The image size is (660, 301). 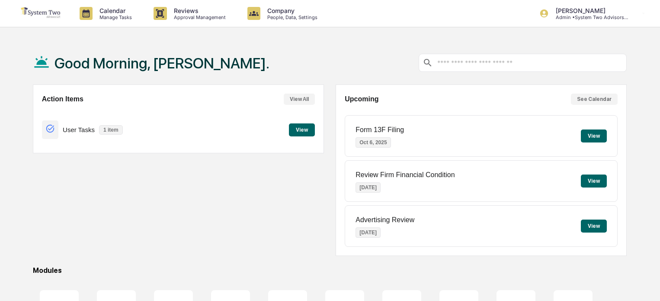 I want to click on p: Approval Management, so click(x=199, y=17).